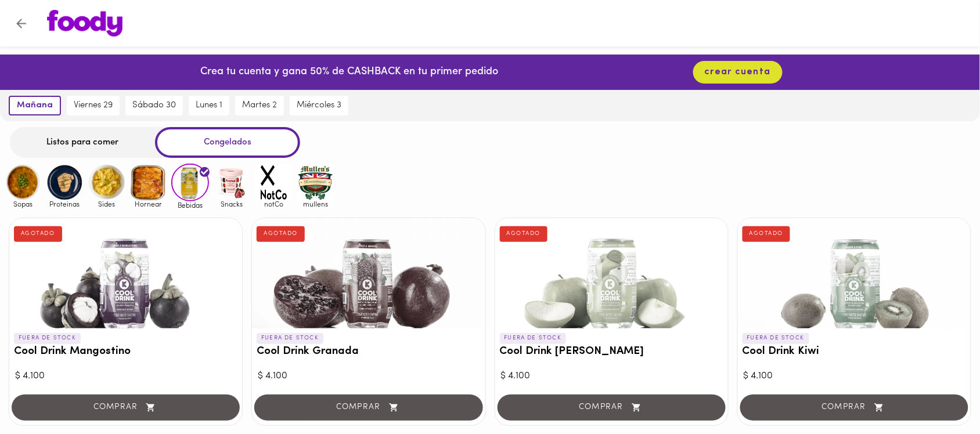  Describe the element at coordinates (232, 204) in the screenshot. I see `span: Snacks` at that location.